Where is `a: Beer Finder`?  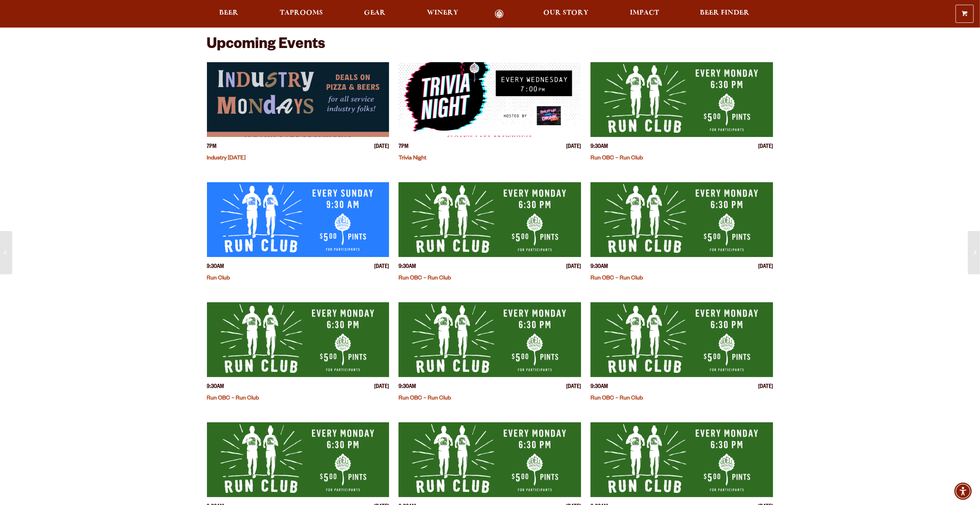 a: Beer Finder is located at coordinates (725, 14).